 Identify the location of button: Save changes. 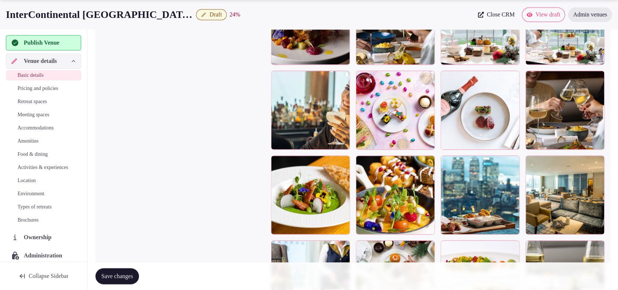
(117, 276).